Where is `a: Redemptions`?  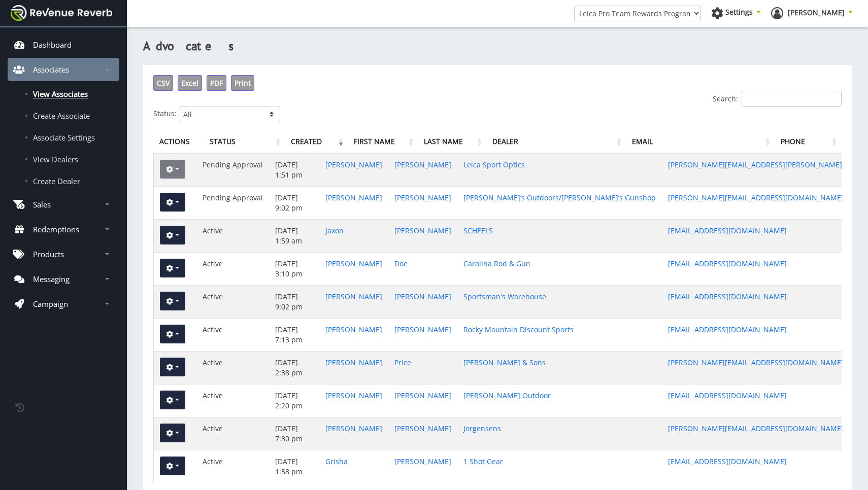
a: Redemptions is located at coordinates (63, 229).